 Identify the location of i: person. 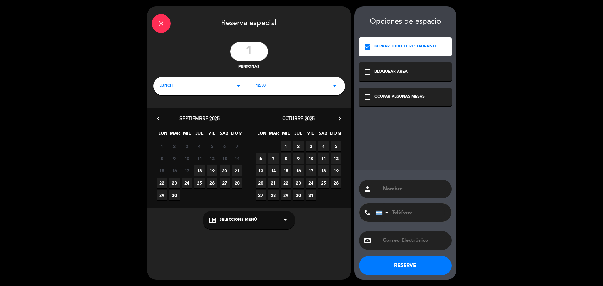
(368, 189).